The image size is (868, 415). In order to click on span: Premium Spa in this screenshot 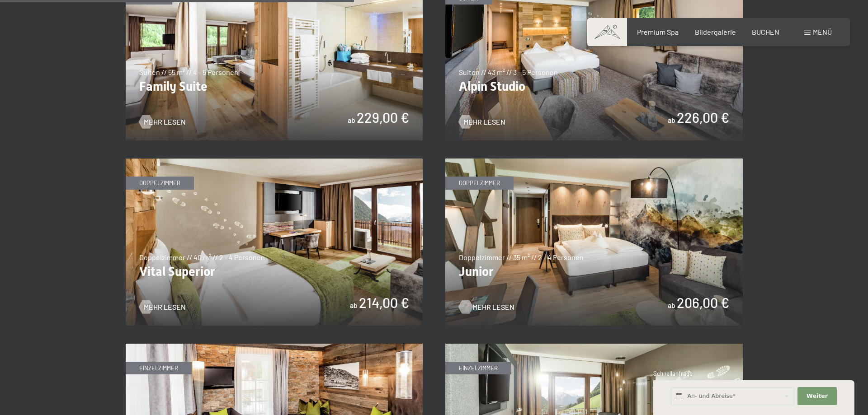, I will do `click(658, 32)`.